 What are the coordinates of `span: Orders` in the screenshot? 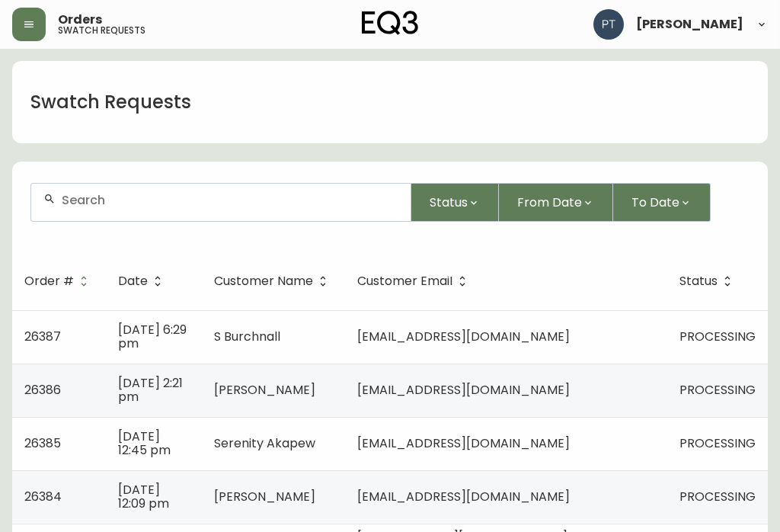 It's located at (80, 19).